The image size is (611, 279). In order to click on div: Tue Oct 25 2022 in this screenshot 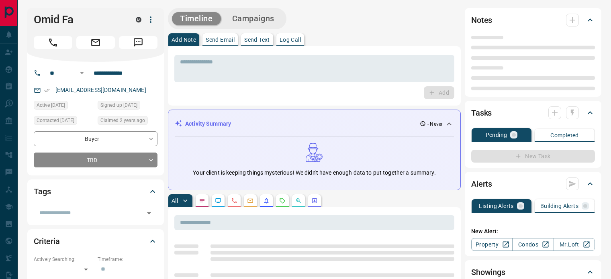, I will do `click(63, 122)`.